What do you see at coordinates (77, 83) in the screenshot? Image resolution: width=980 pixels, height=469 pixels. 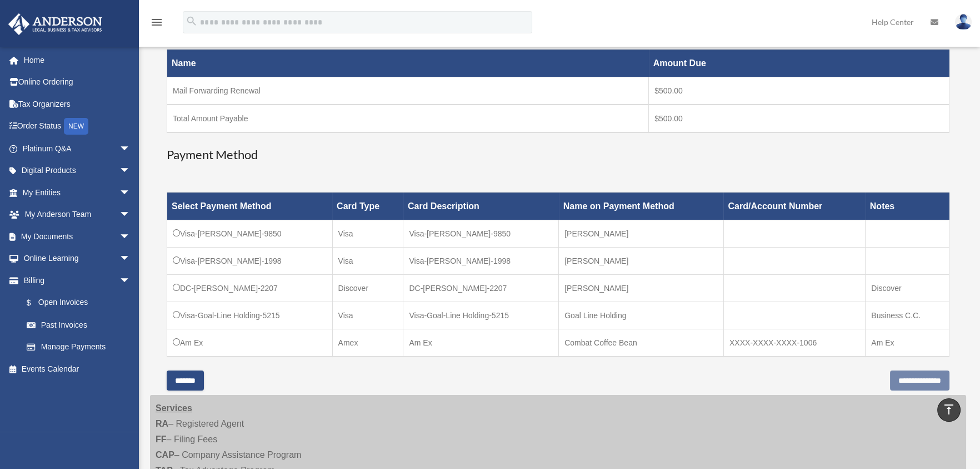 I see `a: Online Ordering` at bounding box center [77, 83].